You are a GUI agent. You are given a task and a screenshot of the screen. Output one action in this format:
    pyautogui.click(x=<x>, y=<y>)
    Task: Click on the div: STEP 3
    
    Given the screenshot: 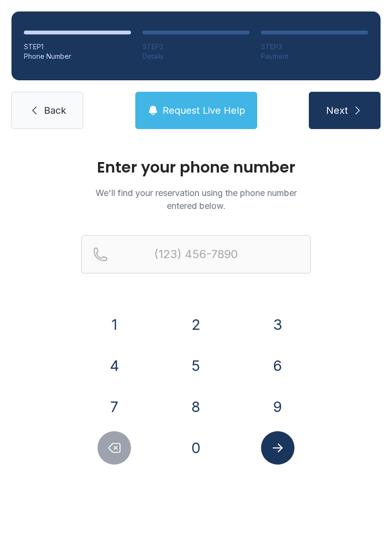 What is the action you would take?
    pyautogui.click(x=314, y=47)
    